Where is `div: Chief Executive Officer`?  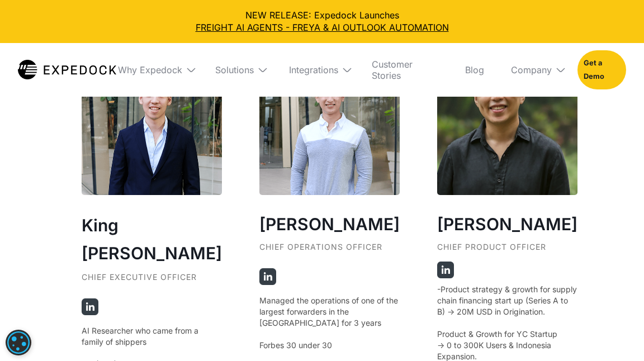 div: Chief Executive Officer is located at coordinates (151, 282).